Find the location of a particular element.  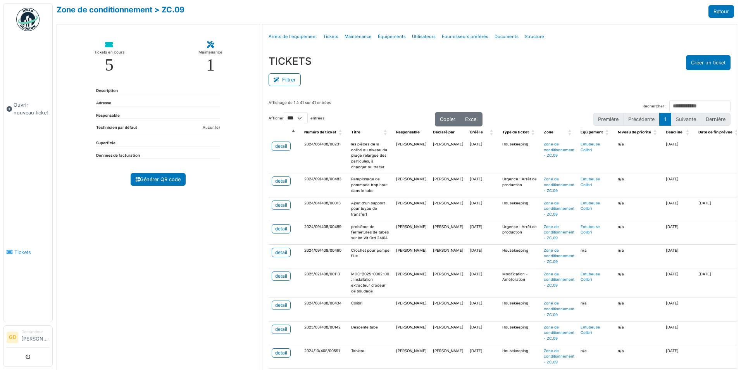

a: > ZC.09 is located at coordinates (169, 10).